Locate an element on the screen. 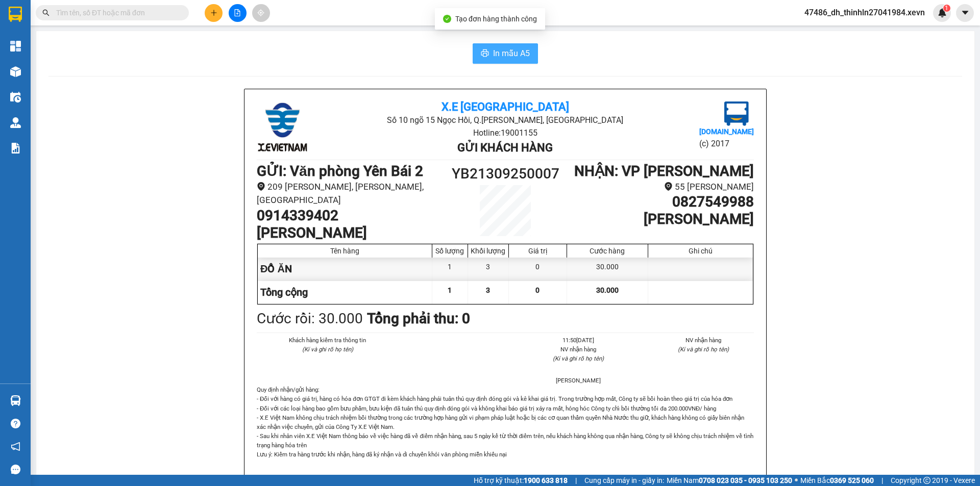  span: plus is located at coordinates (214, 12).